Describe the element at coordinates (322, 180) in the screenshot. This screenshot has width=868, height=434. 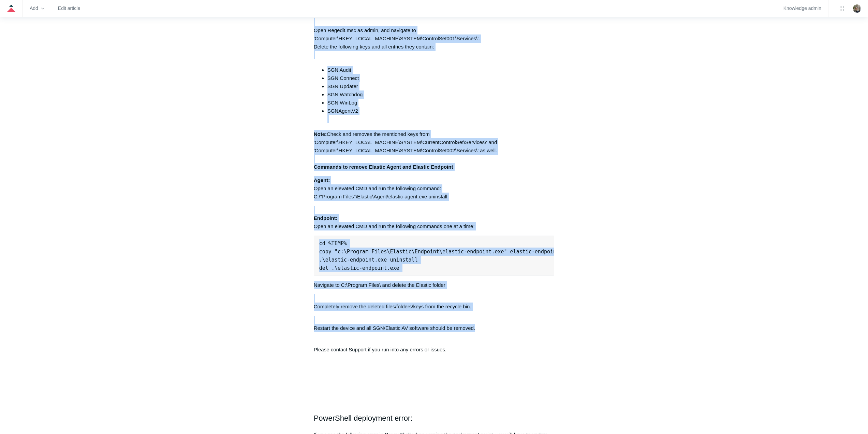
I see `strong: Agent:` at that location.